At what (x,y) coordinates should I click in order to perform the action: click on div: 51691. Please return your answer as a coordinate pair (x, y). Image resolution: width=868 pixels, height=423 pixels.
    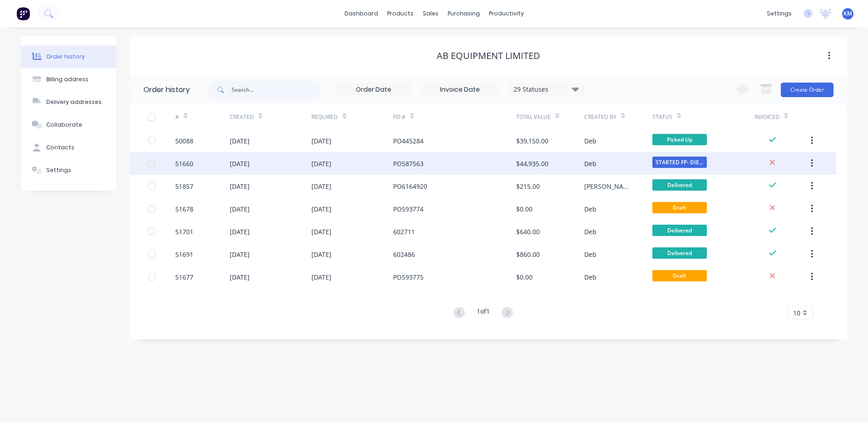
    Looking at the image, I should click on (184, 254).